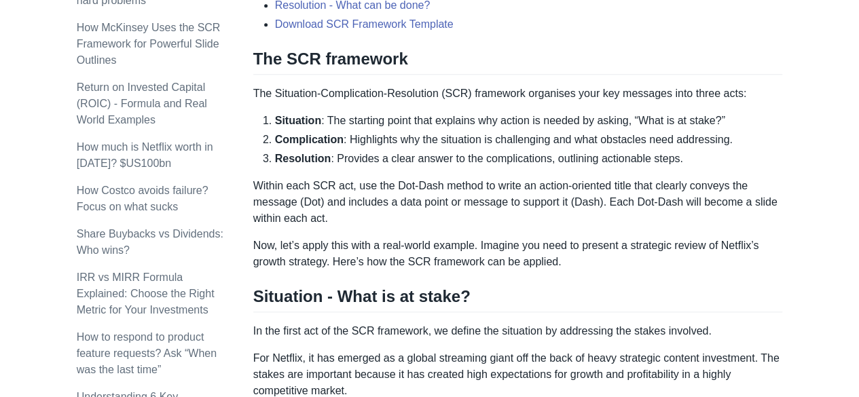 This screenshot has height=397, width=859. Describe the element at coordinates (149, 43) in the screenshot. I see `a: How McKinsey Uses the SCR Framework for Powerful Slide Outlines` at that location.